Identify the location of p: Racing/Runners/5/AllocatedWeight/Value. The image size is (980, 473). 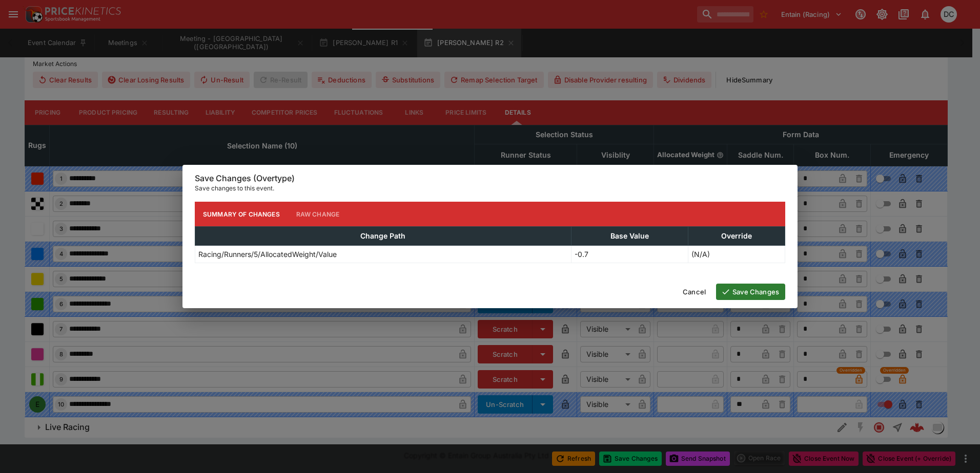
(267, 254).